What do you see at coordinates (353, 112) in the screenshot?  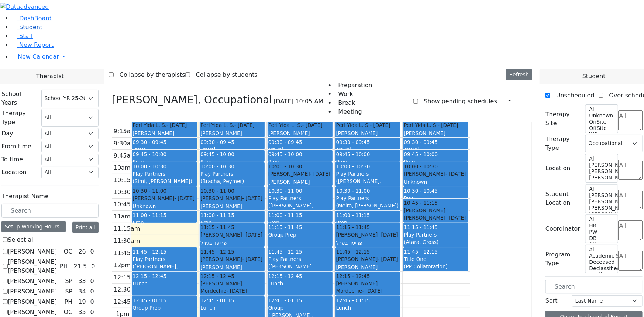 I see `li: Meeting` at bounding box center [353, 112].